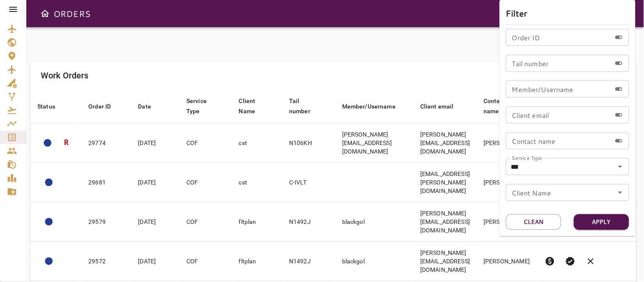  Describe the element at coordinates (567, 14) in the screenshot. I see `h6: Filter` at that location.